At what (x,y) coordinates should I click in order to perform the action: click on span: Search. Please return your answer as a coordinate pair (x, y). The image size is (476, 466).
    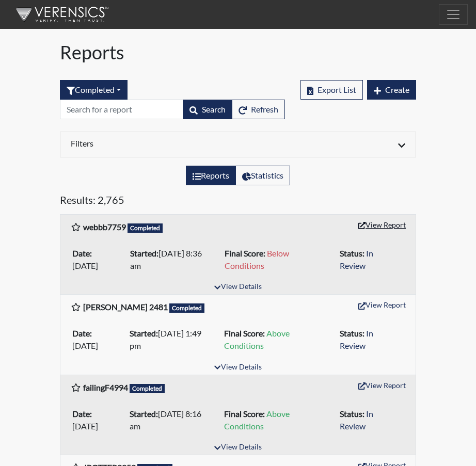
    Looking at the image, I should click on (214, 109).